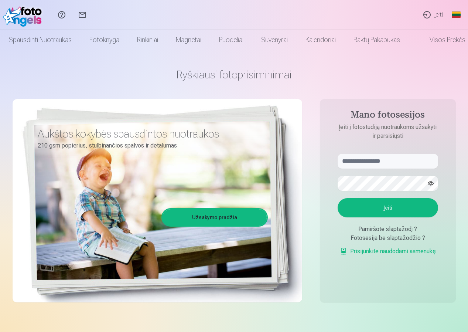 The image size is (468, 332). What do you see at coordinates (388, 238) in the screenshot?
I see `div: Fotosesija be slaptažodžio ?` at bounding box center [388, 238].